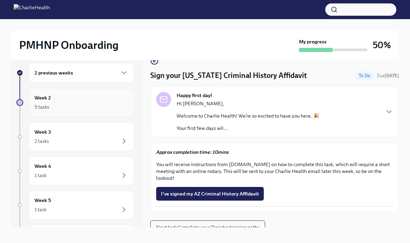  I want to click on a: Week 32 tasks, so click(75, 137).